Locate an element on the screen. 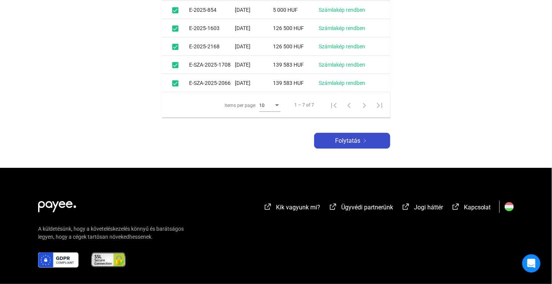  span: Ügyvédi partnerünk is located at coordinates (367, 207).